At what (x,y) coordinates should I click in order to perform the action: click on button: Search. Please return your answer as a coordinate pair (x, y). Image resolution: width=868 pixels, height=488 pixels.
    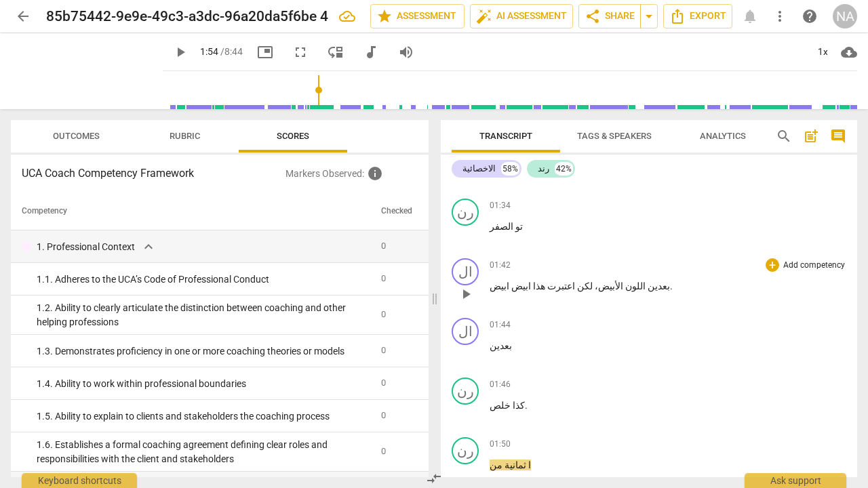
    Looking at the image, I should click on (783, 136).